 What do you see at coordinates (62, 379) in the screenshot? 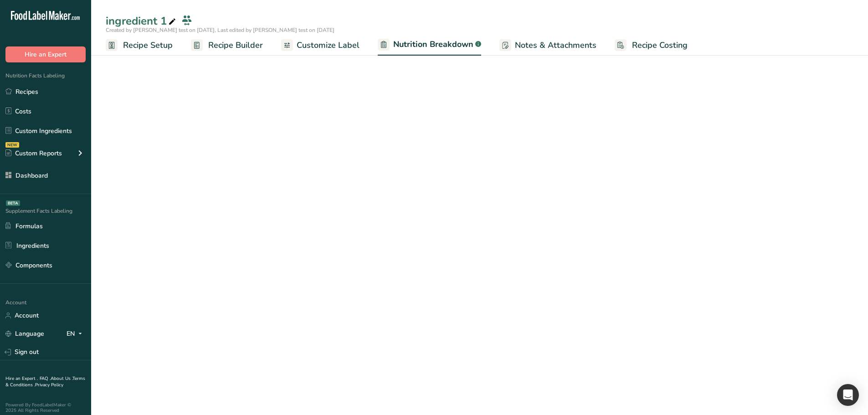
I see `a: About Us .` at bounding box center [62, 379].